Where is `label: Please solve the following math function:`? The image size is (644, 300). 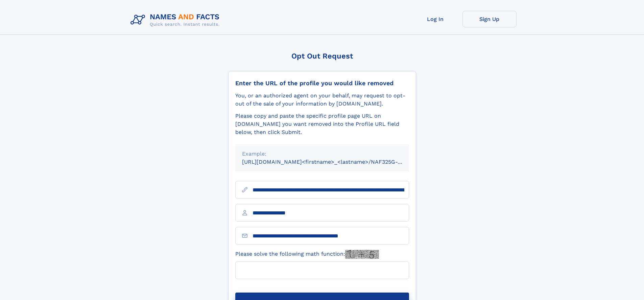 label: Please solve the following math function: is located at coordinates (307, 254).